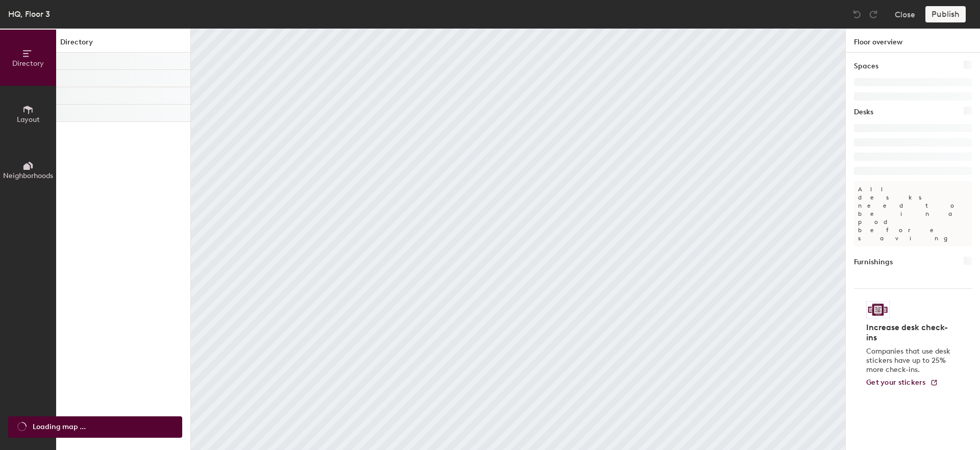 This screenshot has width=980, height=450. What do you see at coordinates (913, 214) in the screenshot?
I see `p: All desks need to be in a pod before saving` at bounding box center [913, 214].